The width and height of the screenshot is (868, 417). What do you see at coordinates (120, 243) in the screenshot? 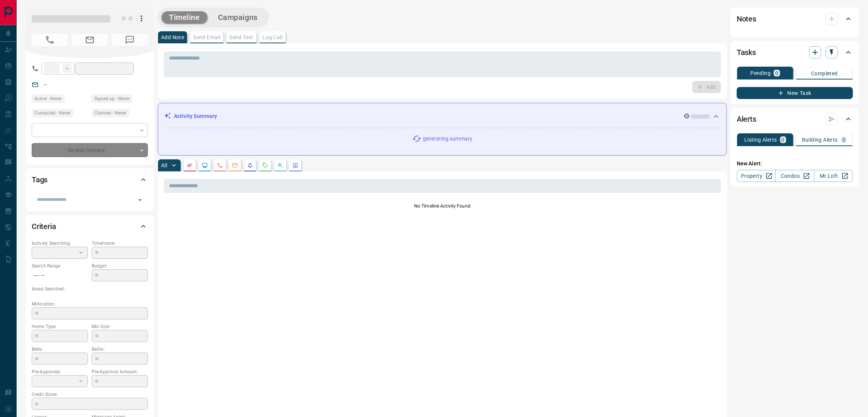
I see `p: Timeframe:` at bounding box center [120, 243].